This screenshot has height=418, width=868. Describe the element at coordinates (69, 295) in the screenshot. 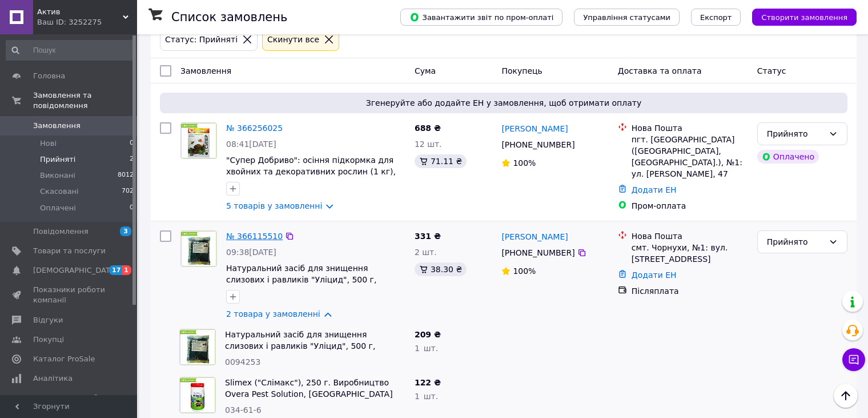

I see `span: Показники роботи компанії` at that location.